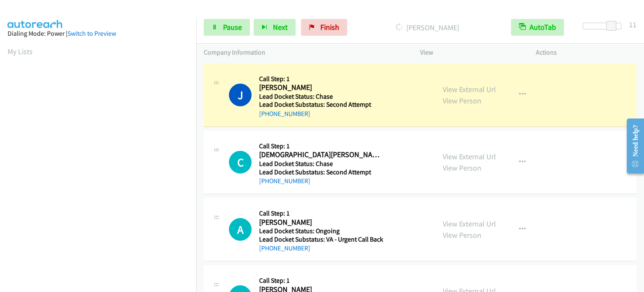 This screenshot has width=644, height=292. I want to click on h1: C, so click(240, 162).